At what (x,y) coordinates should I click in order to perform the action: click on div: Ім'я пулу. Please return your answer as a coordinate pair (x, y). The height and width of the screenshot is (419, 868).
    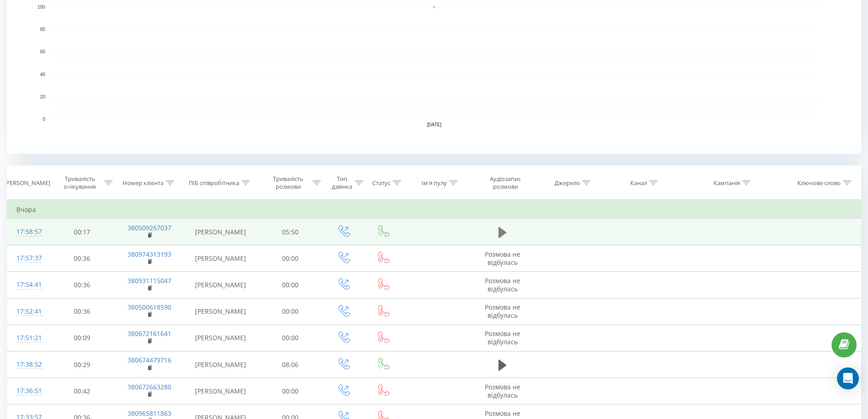
    Looking at the image, I should click on (434, 183).